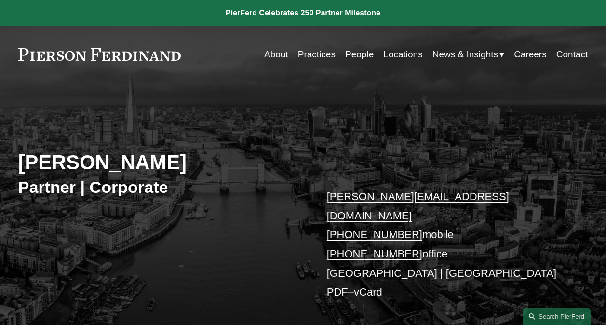 This screenshot has width=606, height=325. What do you see at coordinates (338, 292) in the screenshot?
I see `a: PDF` at bounding box center [338, 292].